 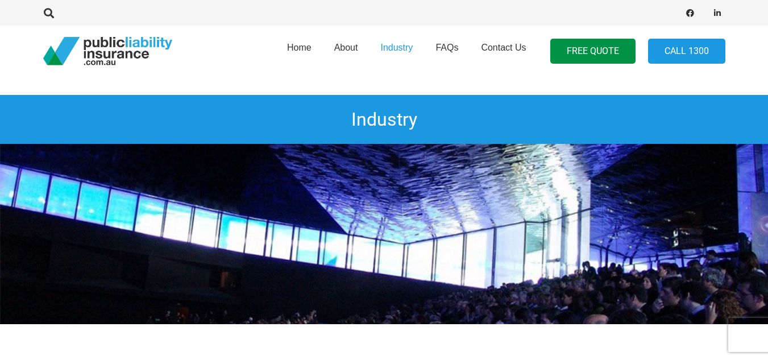 I want to click on a: Call 1300, so click(x=687, y=51).